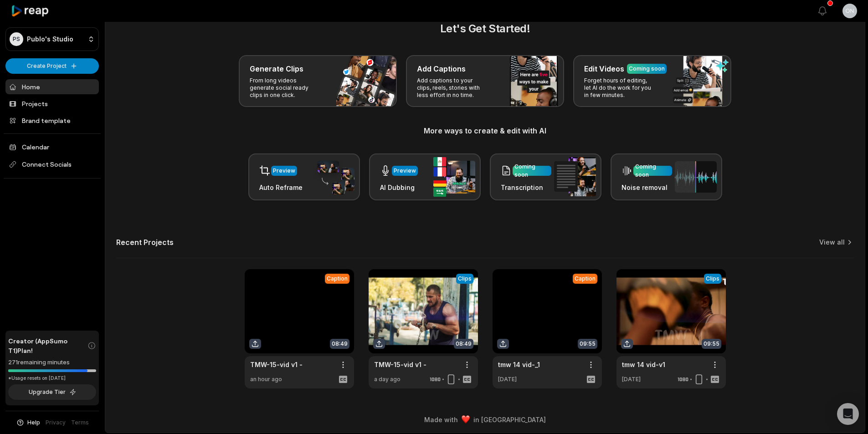 The image size is (868, 434). What do you see at coordinates (849, 414) in the screenshot?
I see `div: Open Intercom Messenger` at bounding box center [849, 414].